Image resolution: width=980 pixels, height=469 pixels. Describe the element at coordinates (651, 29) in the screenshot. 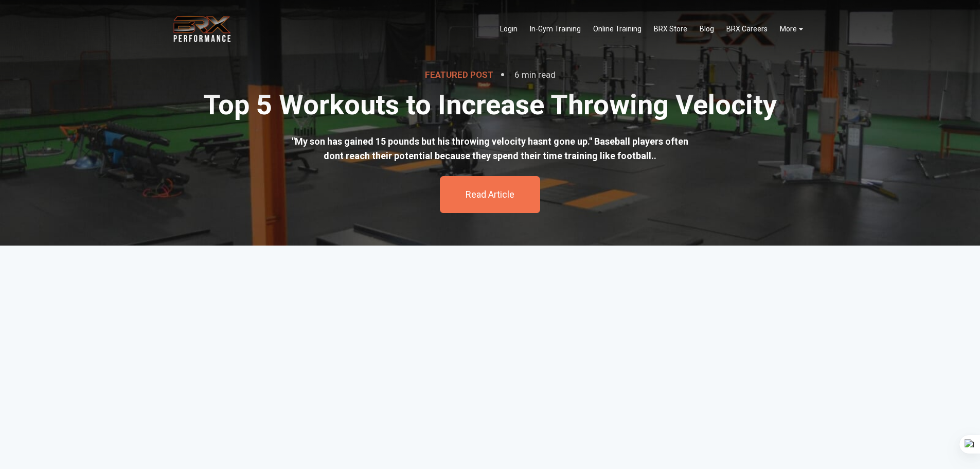

I see `div: Navigation Menu` at that location.